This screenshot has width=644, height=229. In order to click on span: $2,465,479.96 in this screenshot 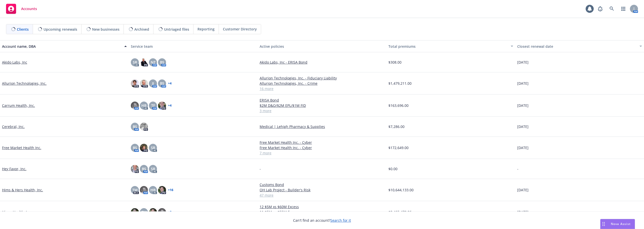, I will do `click(400, 212)`.